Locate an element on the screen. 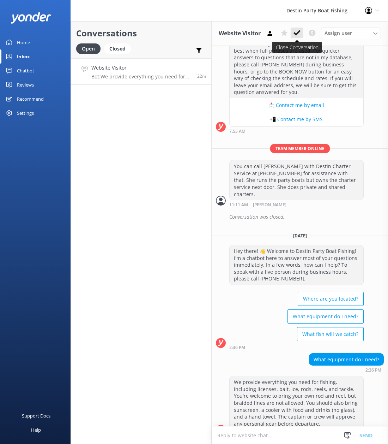 Image resolution: width=388 pixels, height=444 pixels. div: Conversation was closed. is located at coordinates (307, 217).